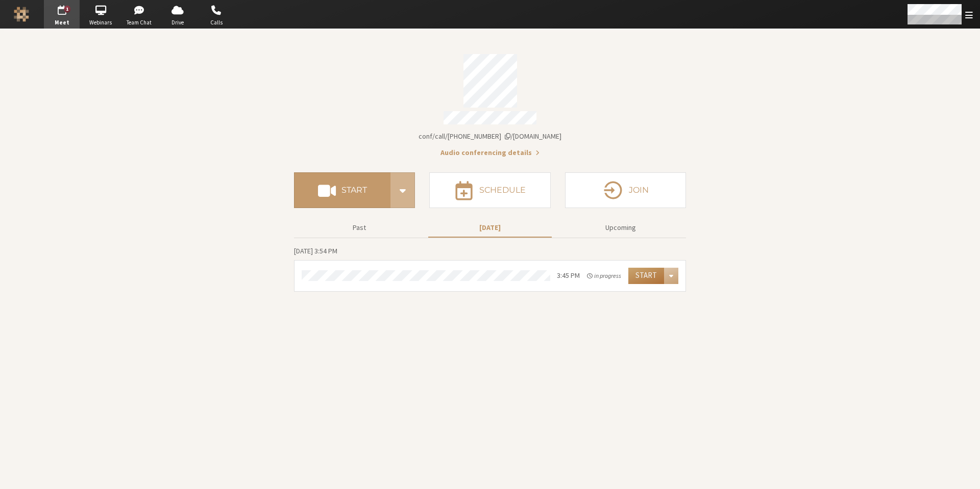 The image size is (980, 489). What do you see at coordinates (22, 14) in the screenshot?
I see `img: Iotum` at bounding box center [22, 14].